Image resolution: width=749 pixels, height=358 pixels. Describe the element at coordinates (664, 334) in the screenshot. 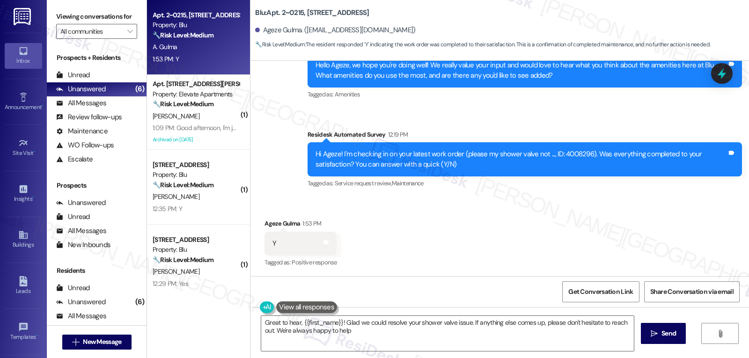

I see `button: Send` at that location.